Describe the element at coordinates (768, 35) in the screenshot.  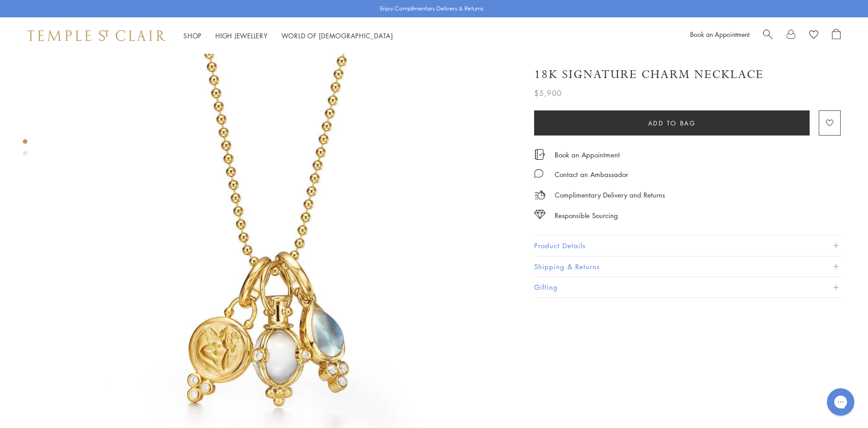
I see `a: Search` at that location.